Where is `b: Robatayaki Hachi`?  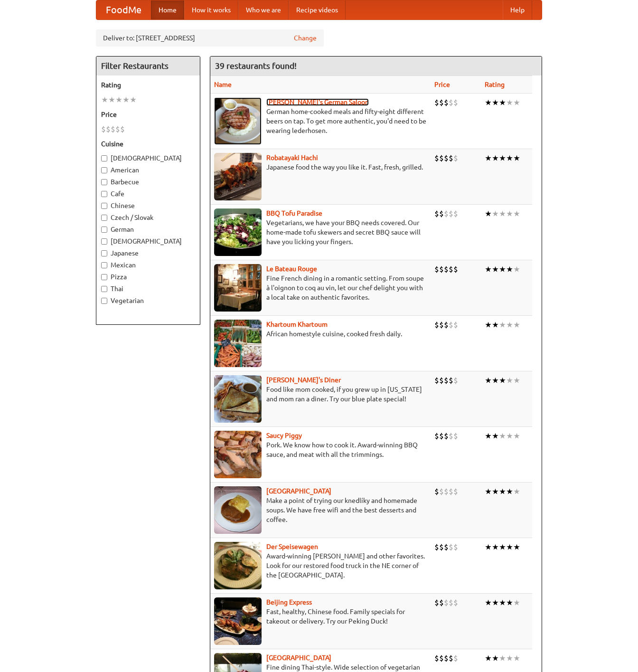 b: Robatayaki Hachi is located at coordinates (292, 158).